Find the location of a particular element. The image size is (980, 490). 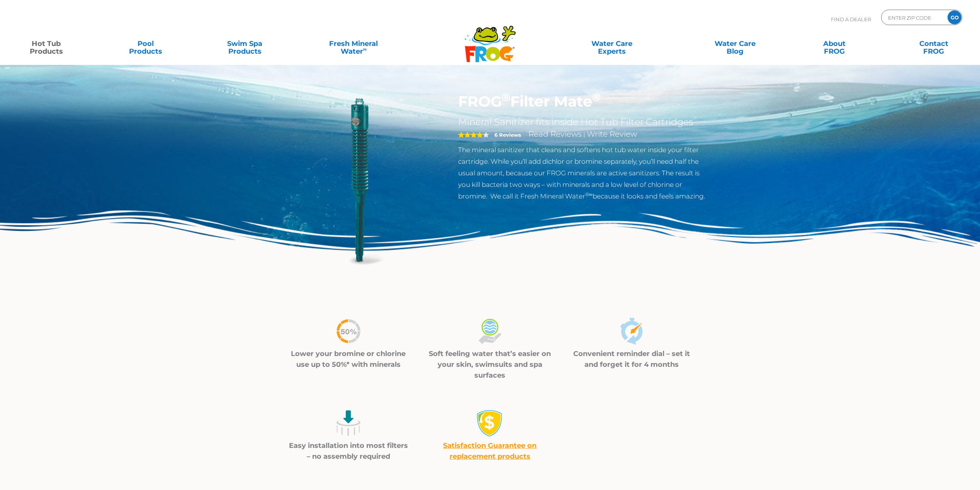

p: Lower your bromine or chlorine use up to 50%* with minerals is located at coordinates (348, 359).